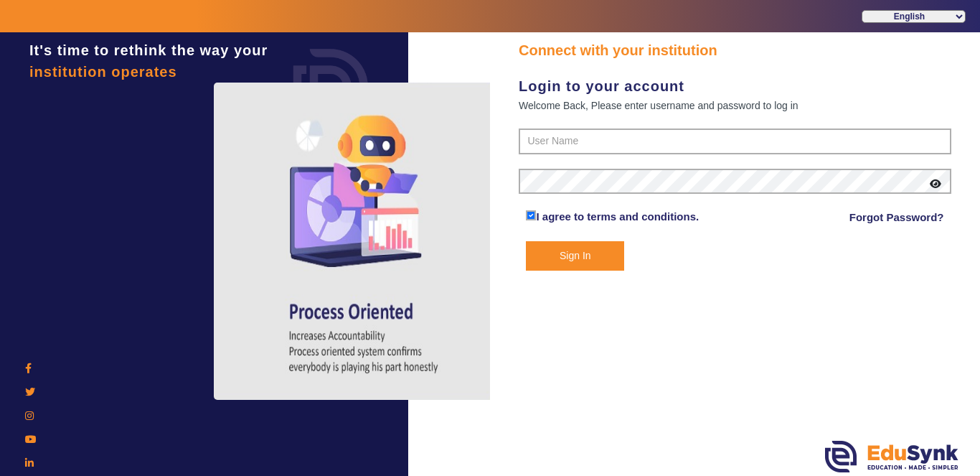 The image size is (980, 476). What do you see at coordinates (103, 71) in the screenshot?
I see `span: institution operates` at bounding box center [103, 71].